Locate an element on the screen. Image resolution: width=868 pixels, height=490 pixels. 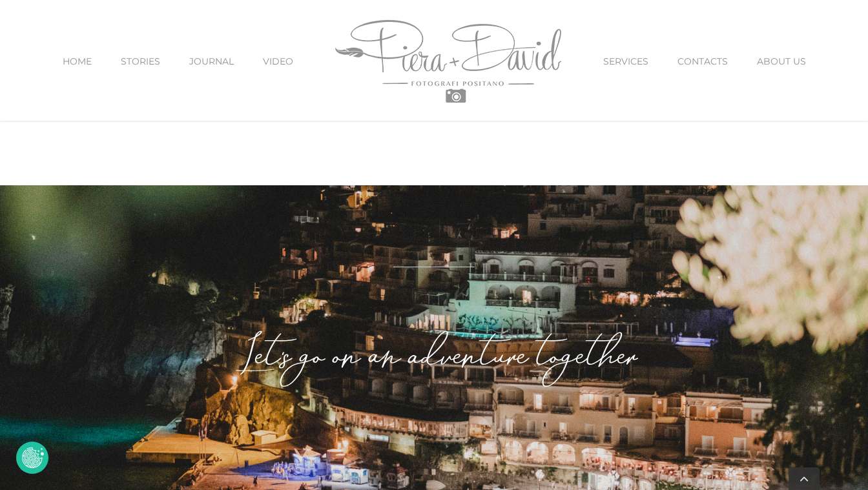
span: HOME is located at coordinates (77, 62).